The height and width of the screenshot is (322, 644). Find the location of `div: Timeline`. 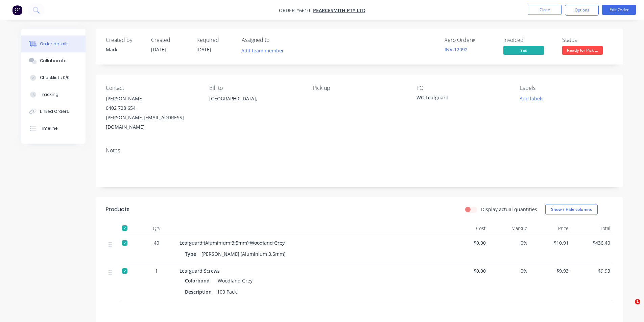

div: Timeline is located at coordinates (49, 129).